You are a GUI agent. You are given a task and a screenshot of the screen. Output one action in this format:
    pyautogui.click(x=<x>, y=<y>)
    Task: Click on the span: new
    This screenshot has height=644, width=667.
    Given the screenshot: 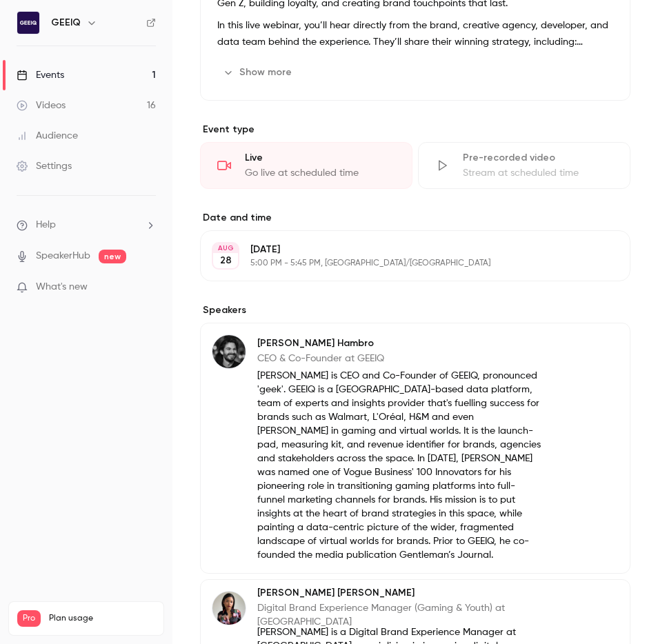 What is the action you would take?
    pyautogui.click(x=113, y=256)
    